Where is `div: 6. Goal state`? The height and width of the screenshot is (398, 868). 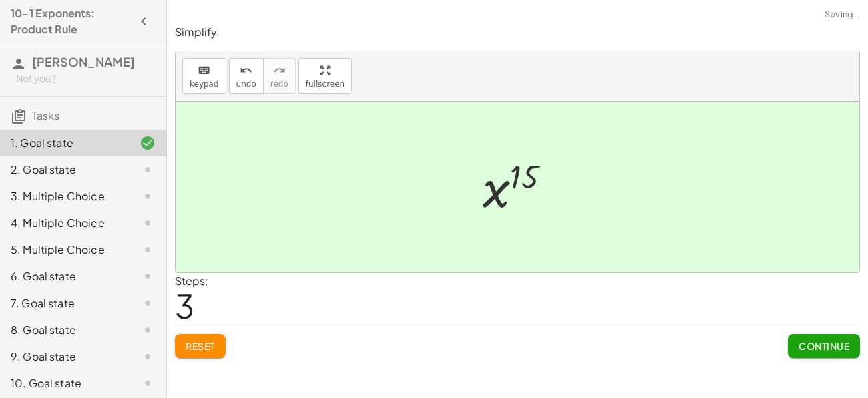 div: 6. Goal state is located at coordinates (64, 276).